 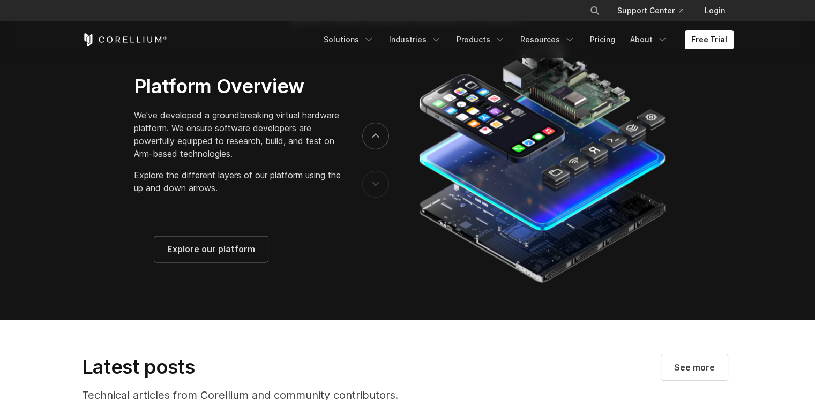 I want to click on a: Support Center, so click(x=650, y=11).